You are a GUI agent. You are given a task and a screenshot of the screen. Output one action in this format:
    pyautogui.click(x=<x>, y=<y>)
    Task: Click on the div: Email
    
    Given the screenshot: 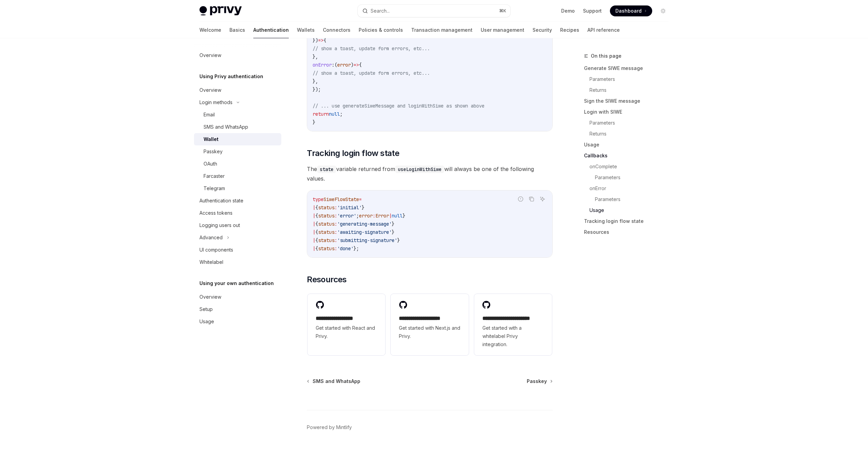 What is the action you would take?
    pyautogui.click(x=209, y=115)
    